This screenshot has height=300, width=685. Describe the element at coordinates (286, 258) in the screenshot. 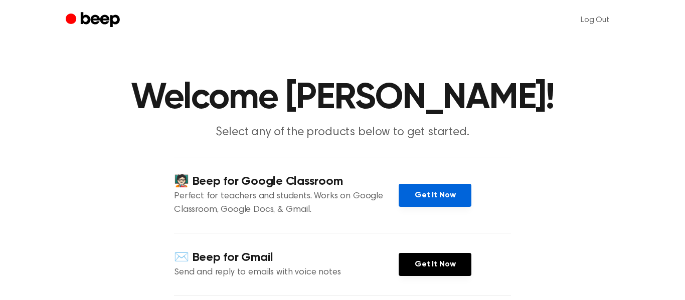

I see `h4: ✉️ Beep for Gmail` at that location.